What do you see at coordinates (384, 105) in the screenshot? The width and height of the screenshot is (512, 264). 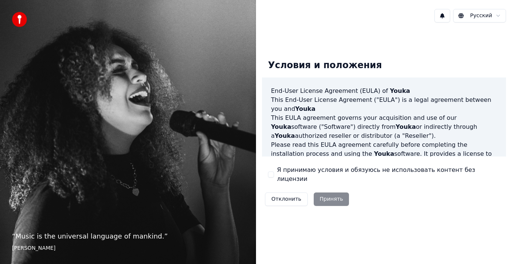 I see `p: This End-User License Agreement ("EULA") is a legal agreement between you and` at bounding box center [384, 105].